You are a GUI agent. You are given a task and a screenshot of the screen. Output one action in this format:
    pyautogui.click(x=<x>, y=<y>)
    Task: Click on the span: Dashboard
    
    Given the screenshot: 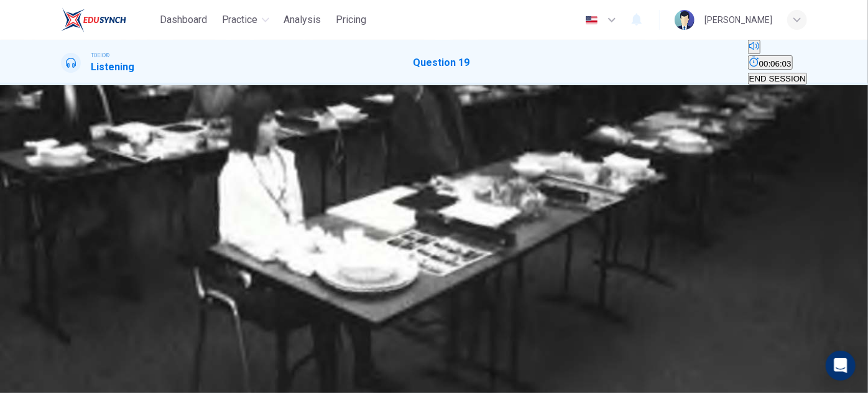 What is the action you would take?
    pyautogui.click(x=184, y=20)
    